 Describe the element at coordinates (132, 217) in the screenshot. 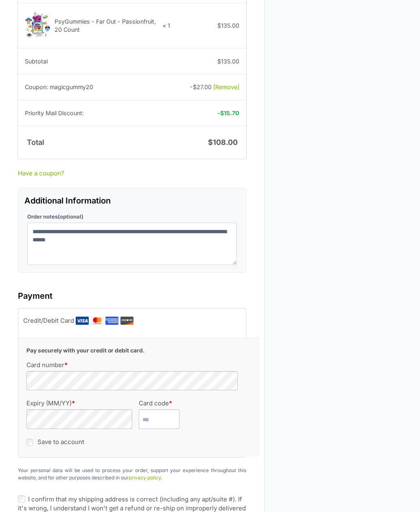

I see `label: Order notes` at that location.